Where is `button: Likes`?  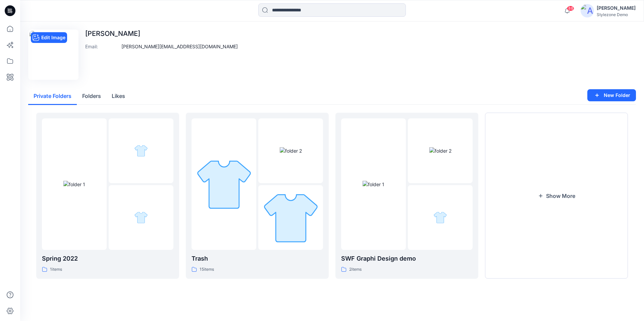 button: Likes is located at coordinates (119, 96).